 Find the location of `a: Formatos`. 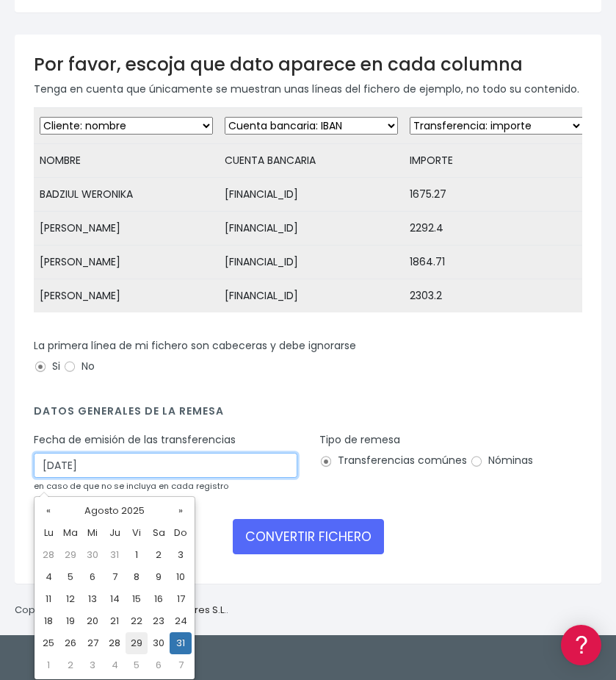

a: Formatos is located at coordinates (147, 197).